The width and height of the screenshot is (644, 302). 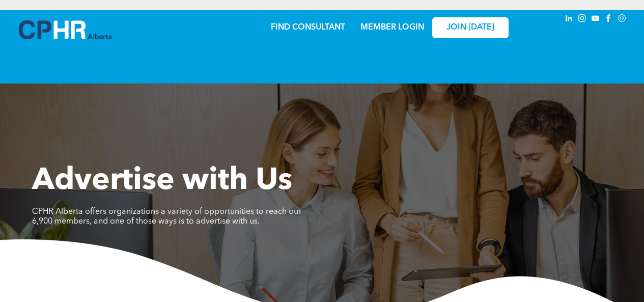 I want to click on a: youtube, so click(x=596, y=19).